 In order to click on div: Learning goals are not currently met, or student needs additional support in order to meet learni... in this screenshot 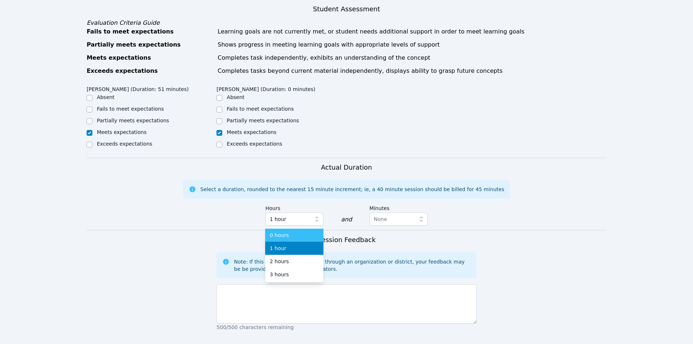, I will do `click(412, 32)`.